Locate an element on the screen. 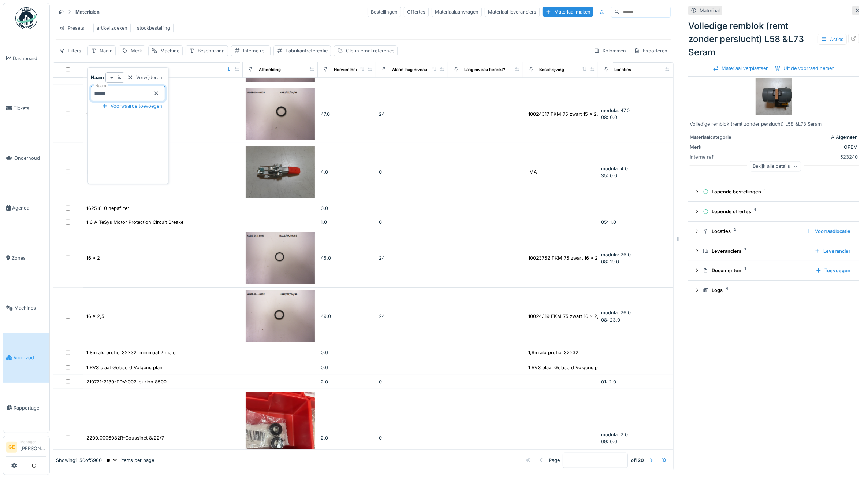 This screenshot has height=478, width=868. strong: Naam is located at coordinates (97, 78).